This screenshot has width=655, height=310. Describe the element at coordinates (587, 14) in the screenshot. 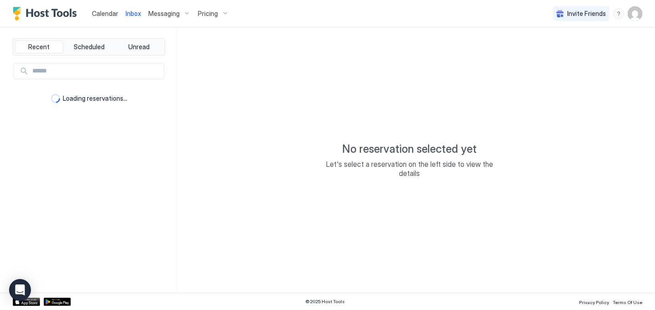

I see `span: Invite Friends` at that location.